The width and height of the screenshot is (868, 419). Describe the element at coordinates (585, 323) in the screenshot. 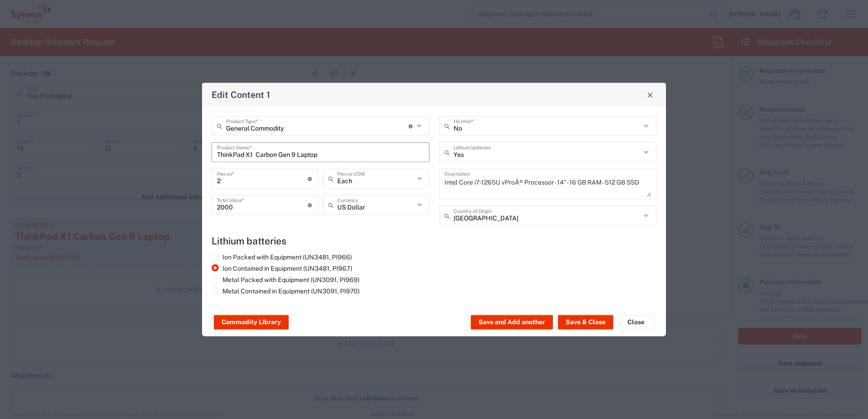

I see `button: Save & Close` at that location.